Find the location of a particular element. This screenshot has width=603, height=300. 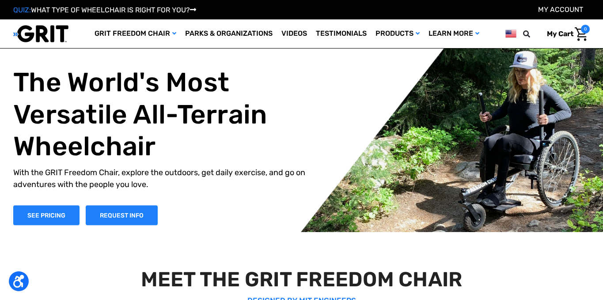

span: My Cart is located at coordinates (560, 34).